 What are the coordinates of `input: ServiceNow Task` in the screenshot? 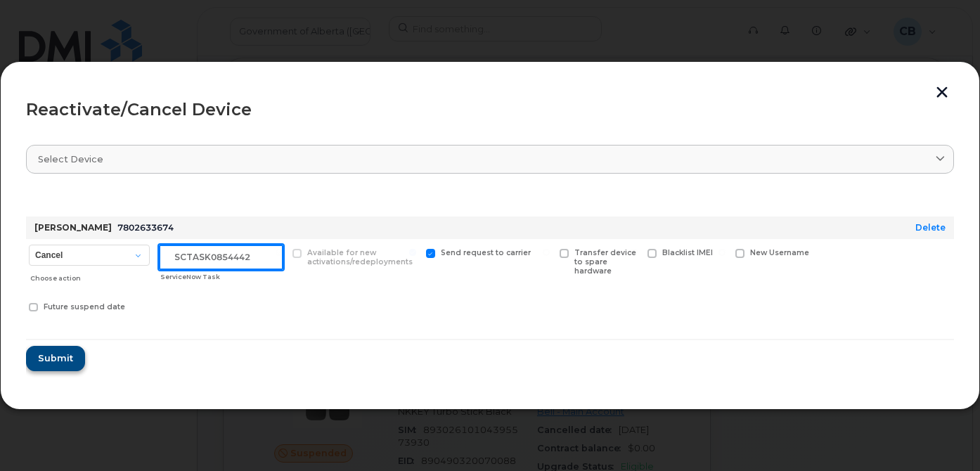 It's located at (220, 257).